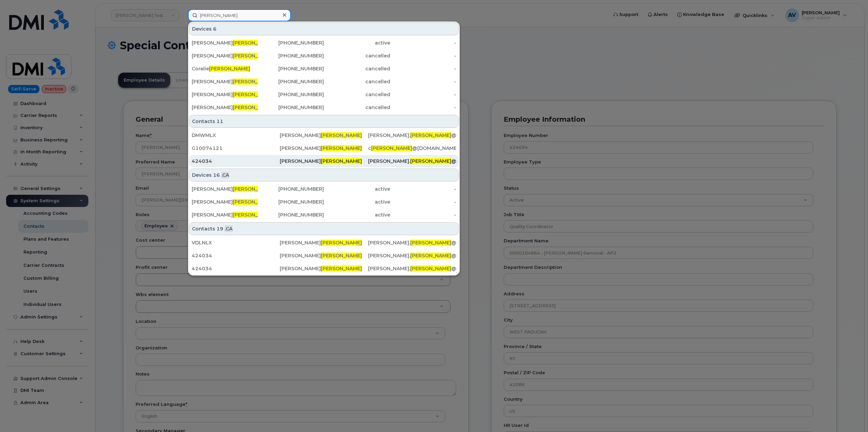  What do you see at coordinates (236, 148) in the screenshot?
I see `div: G10074121` at bounding box center [236, 148].